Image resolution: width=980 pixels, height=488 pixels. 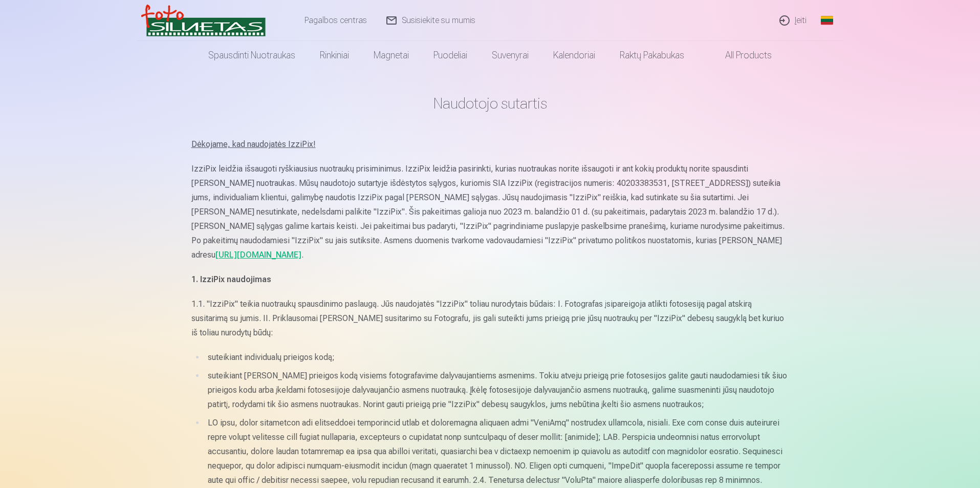 What do you see at coordinates (450, 55) in the screenshot?
I see `a: Puodeliai` at bounding box center [450, 55].